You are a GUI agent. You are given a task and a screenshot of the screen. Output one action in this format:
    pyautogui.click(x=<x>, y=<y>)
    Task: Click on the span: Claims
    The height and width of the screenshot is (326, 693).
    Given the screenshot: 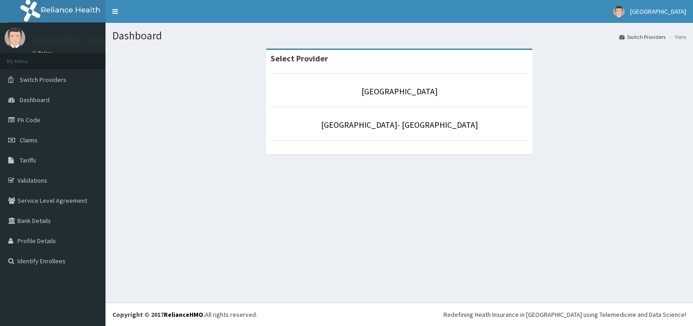 What is the action you would take?
    pyautogui.click(x=28, y=140)
    